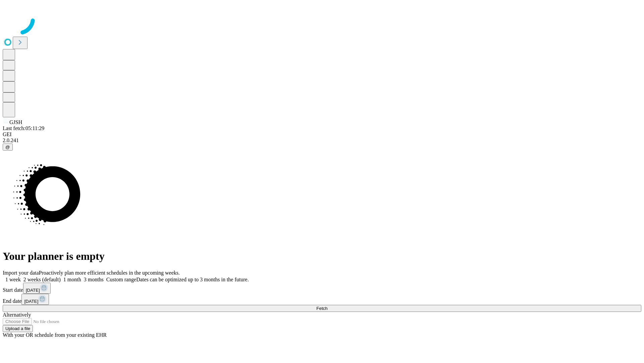 The image size is (644, 363). Describe the element at coordinates (322, 308) in the screenshot. I see `span: Fetch` at that location.